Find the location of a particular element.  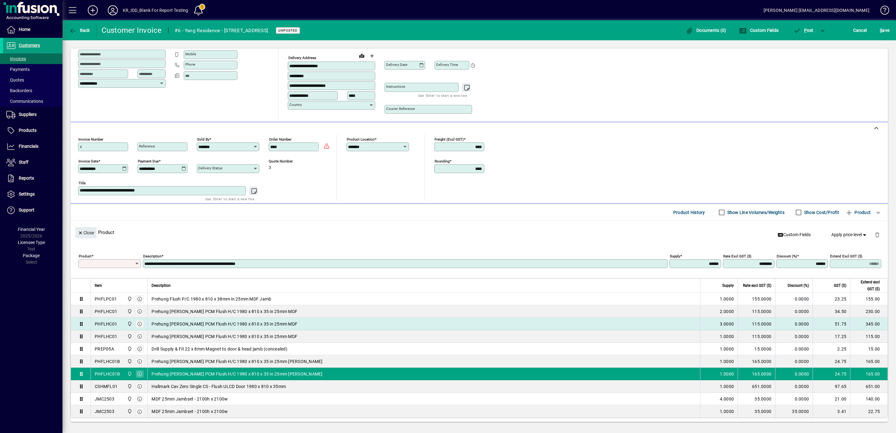

span: Close is located at coordinates (86, 233).